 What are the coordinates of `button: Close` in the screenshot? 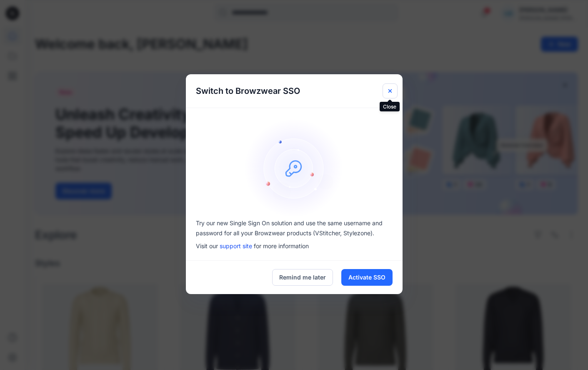 It's located at (390, 91).